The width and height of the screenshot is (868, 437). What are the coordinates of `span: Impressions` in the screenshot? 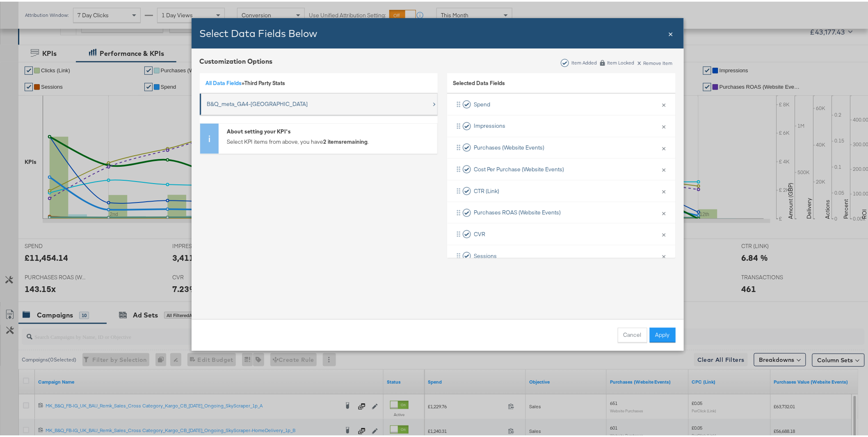 It's located at (489, 124).